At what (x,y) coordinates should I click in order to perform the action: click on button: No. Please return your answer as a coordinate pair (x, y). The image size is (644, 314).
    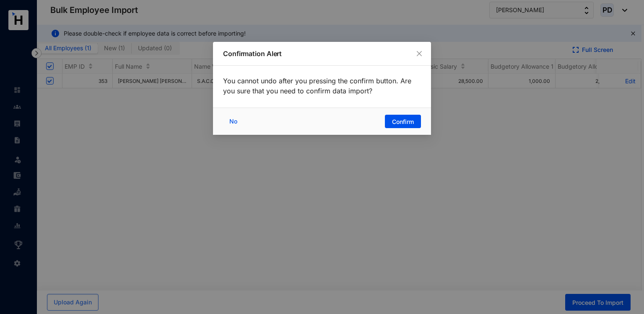
    Looking at the image, I should click on (234, 122).